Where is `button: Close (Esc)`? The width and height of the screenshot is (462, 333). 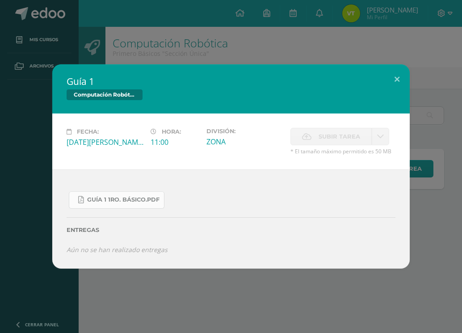 button: Close (Esc) is located at coordinates (396, 79).